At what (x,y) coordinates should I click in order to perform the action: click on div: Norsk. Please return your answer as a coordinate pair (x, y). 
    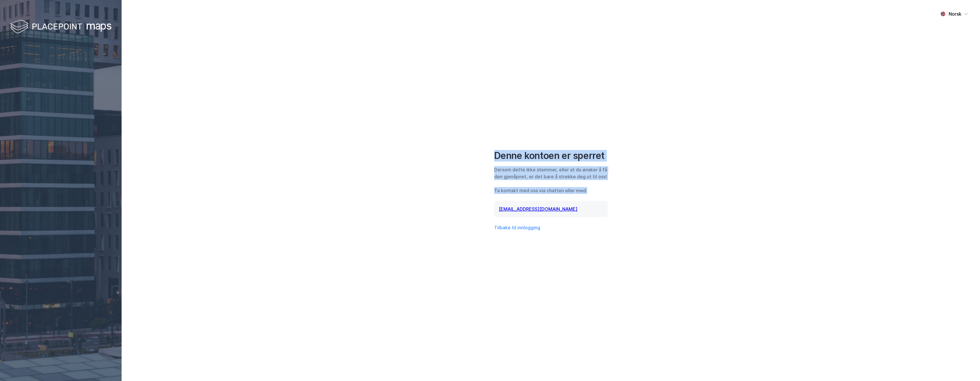
    Looking at the image, I should click on (955, 14).